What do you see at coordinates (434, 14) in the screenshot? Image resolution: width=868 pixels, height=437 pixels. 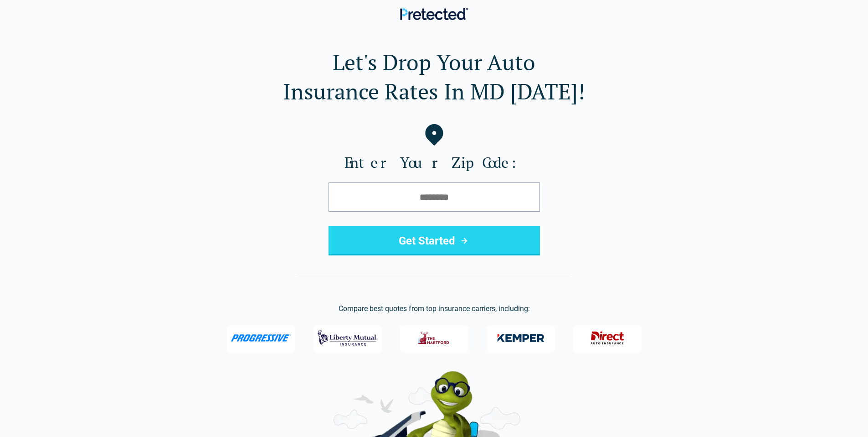 I see `img: Pretected` at bounding box center [434, 14].